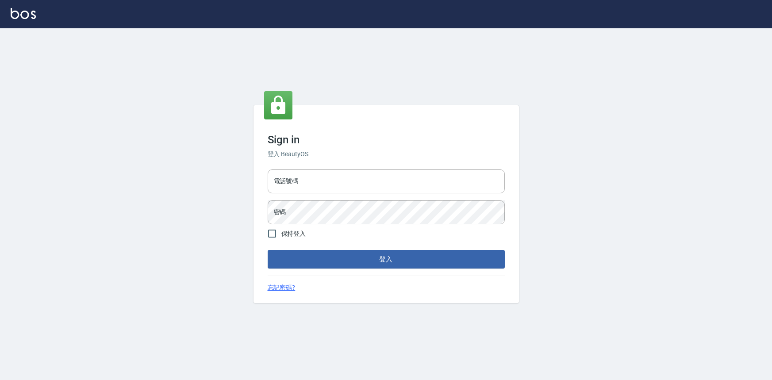  What do you see at coordinates (281, 288) in the screenshot?
I see `a: 忘記密碼?` at bounding box center [281, 288].